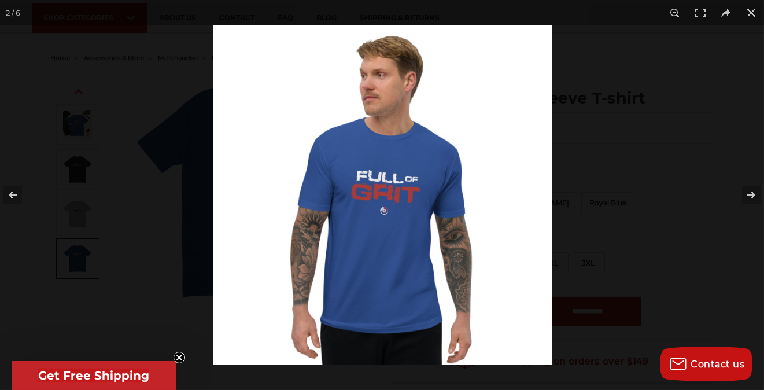  Describe the element at coordinates (743, 195) in the screenshot. I see `button: Next (arrow right)` at that location.